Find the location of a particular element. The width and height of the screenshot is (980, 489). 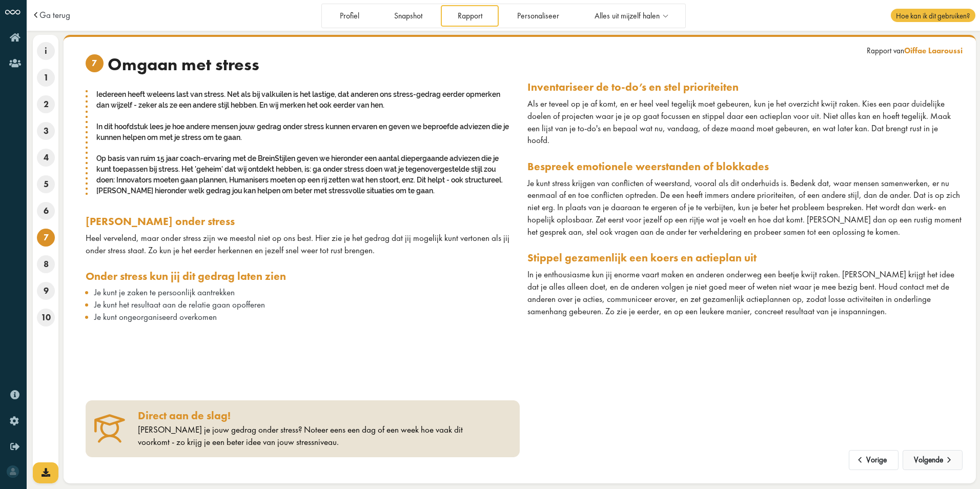

span: Omgaan met stress is located at coordinates (183, 65).